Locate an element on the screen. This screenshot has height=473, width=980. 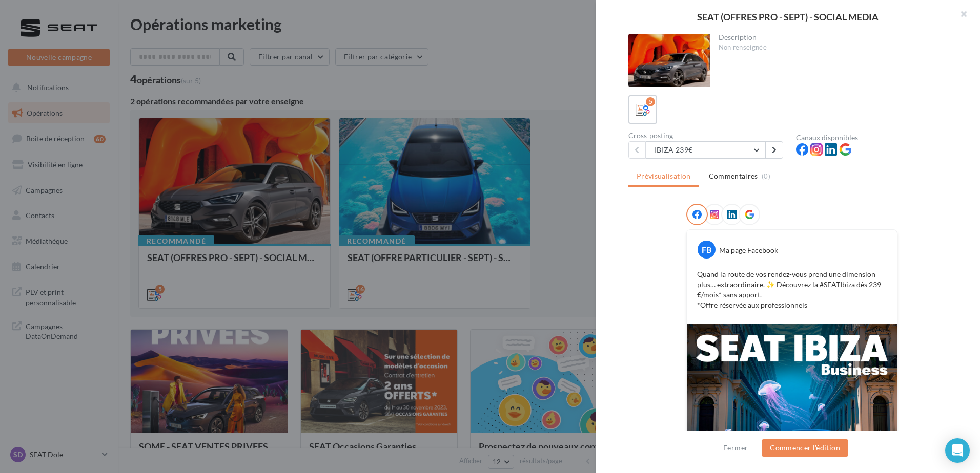
button: IBIZA 239€ is located at coordinates (705, 150).